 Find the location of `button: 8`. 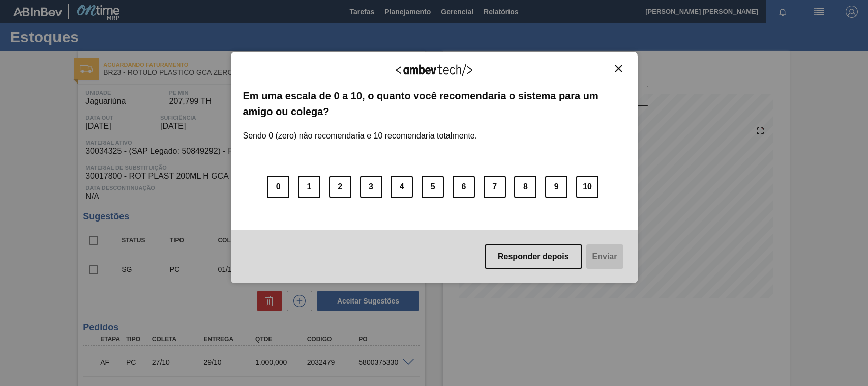

button: 8 is located at coordinates (525, 187).